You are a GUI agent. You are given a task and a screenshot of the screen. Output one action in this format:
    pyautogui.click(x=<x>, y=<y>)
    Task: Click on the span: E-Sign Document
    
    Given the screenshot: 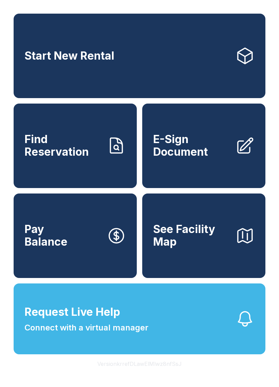 What is the action you would take?
    pyautogui.click(x=192, y=146)
    